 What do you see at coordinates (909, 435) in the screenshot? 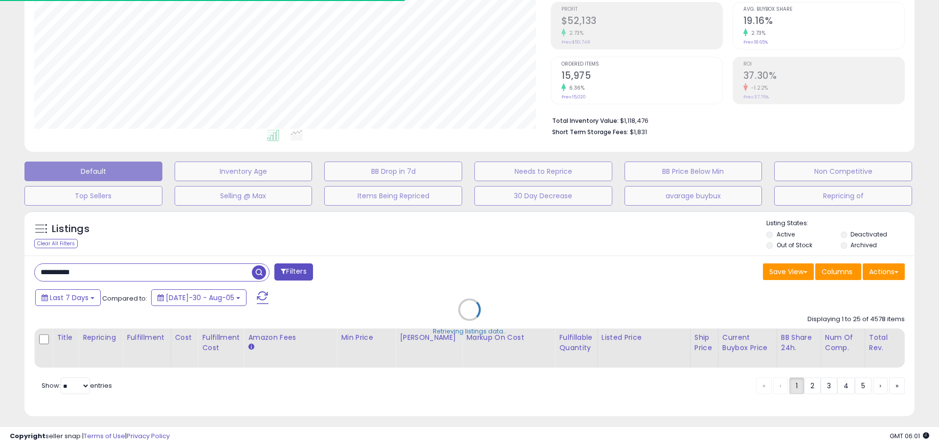
I see `span: 2025-08-13 06:01 GMT` at bounding box center [909, 435].